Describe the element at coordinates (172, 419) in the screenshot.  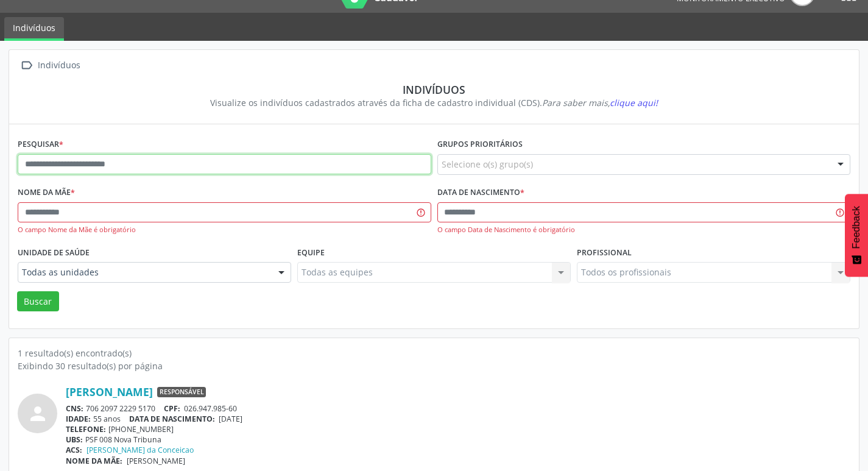
I see `span: DATA DE NASCIMENTO:` at that location.